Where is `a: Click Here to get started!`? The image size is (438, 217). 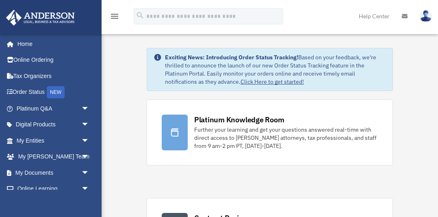
a: Click Here to get started! is located at coordinates (272, 82).